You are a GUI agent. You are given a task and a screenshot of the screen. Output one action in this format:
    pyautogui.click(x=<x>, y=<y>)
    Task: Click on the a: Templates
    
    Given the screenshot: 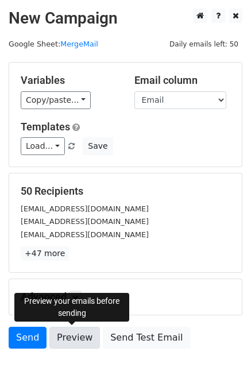 What is the action you would take?
    pyautogui.click(x=45, y=126)
    